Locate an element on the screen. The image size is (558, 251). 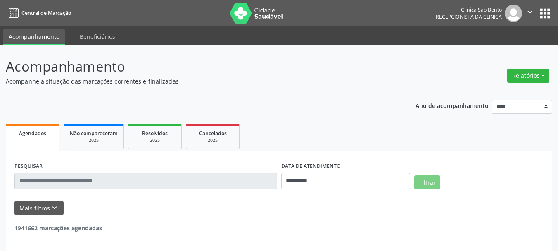
p: Acompanhe a situação das marcações correntes e finalizadas is located at coordinates (197, 81).